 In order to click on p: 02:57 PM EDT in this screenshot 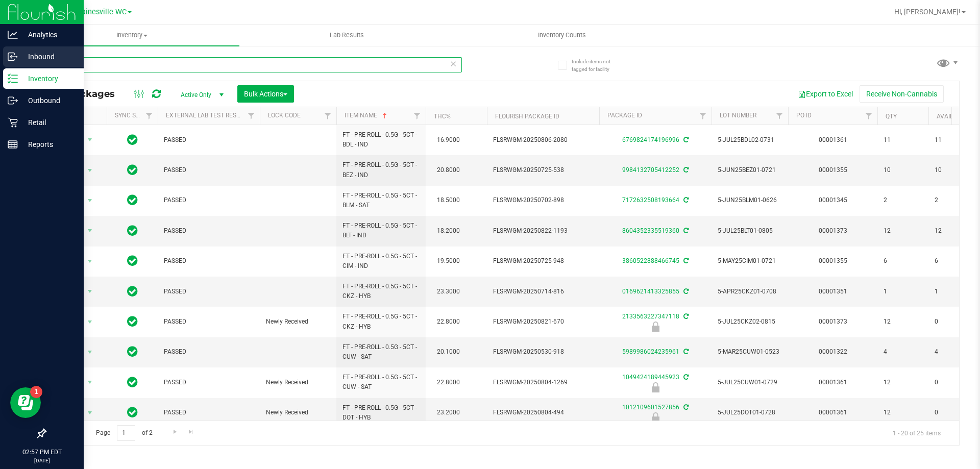, I will do `click(42, 453)`.